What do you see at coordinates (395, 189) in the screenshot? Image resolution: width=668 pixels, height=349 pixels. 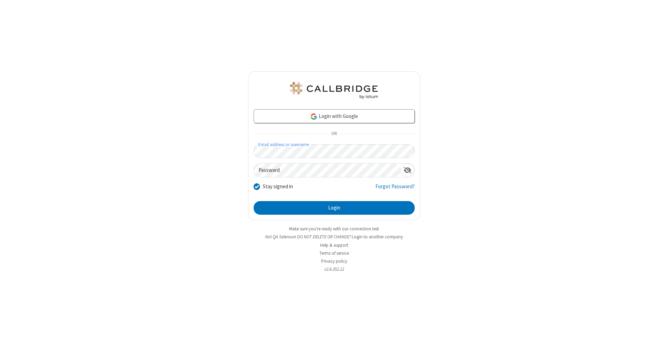 I see `a: Forgot Password?` at bounding box center [395, 189].